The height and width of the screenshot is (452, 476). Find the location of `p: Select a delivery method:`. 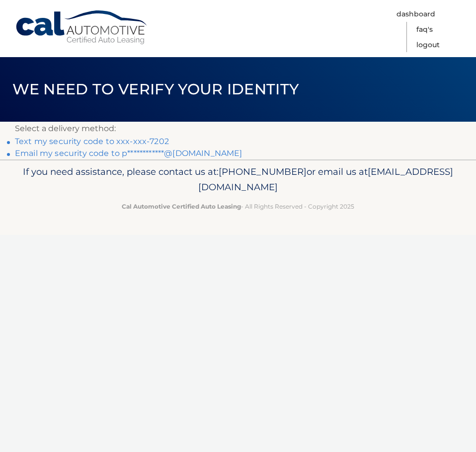

p: Select a delivery method: is located at coordinates (238, 129).